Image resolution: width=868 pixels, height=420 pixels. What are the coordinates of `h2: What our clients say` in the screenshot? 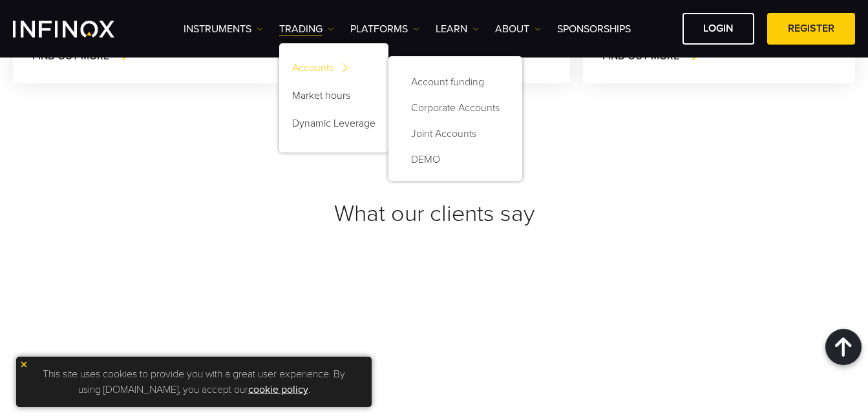 It's located at (434, 214).